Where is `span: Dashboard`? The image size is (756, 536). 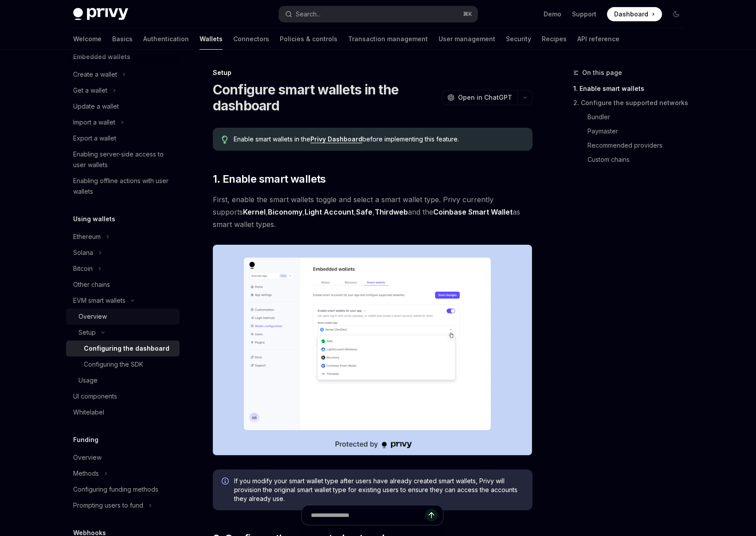
span: Dashboard is located at coordinates (631, 14).